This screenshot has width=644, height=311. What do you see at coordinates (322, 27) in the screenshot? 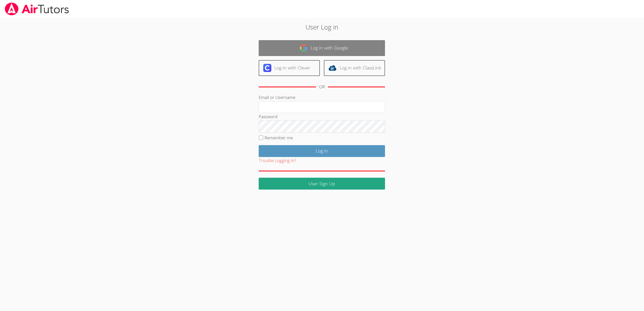
I see `h2: User Log in` at bounding box center [322, 27].